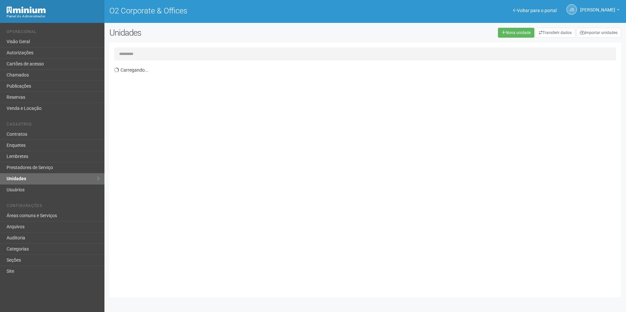 The image size is (626, 312). What do you see at coordinates (598, 33) in the screenshot?
I see `a: Importar unidades` at bounding box center [598, 33].